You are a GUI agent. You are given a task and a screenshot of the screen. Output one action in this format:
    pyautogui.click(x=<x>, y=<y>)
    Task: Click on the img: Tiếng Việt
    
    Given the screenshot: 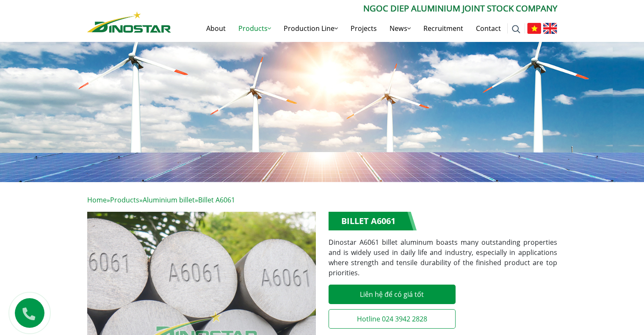 What is the action you would take?
    pyautogui.click(x=534, y=29)
    